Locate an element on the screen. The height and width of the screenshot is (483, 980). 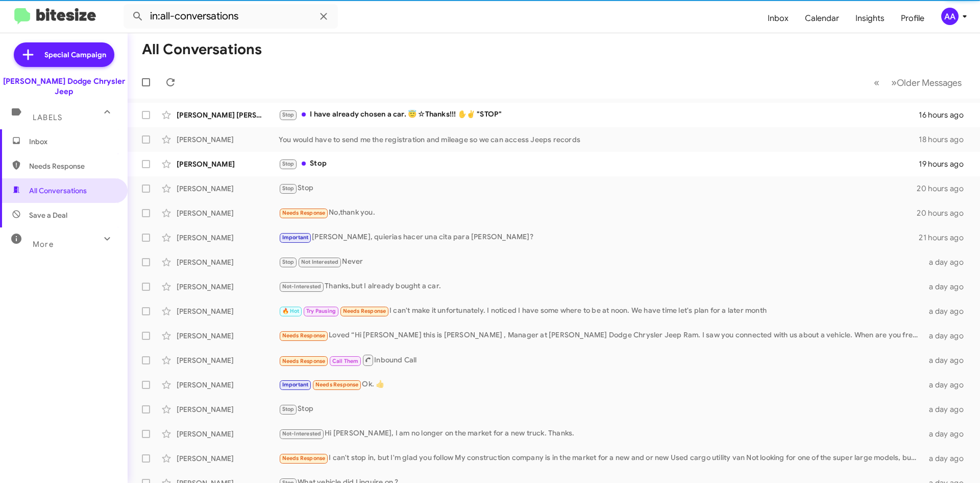
a: Profile is located at coordinates (913, 19).